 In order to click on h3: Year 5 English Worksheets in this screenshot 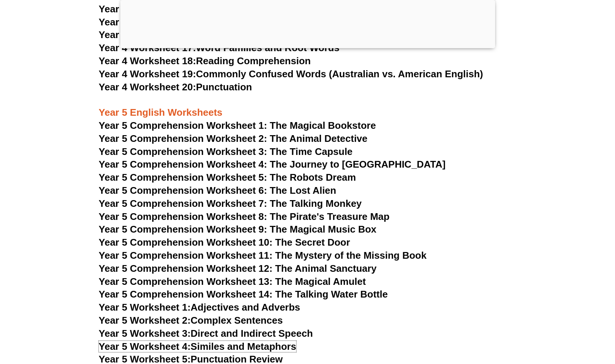, I will do `click(308, 106)`.